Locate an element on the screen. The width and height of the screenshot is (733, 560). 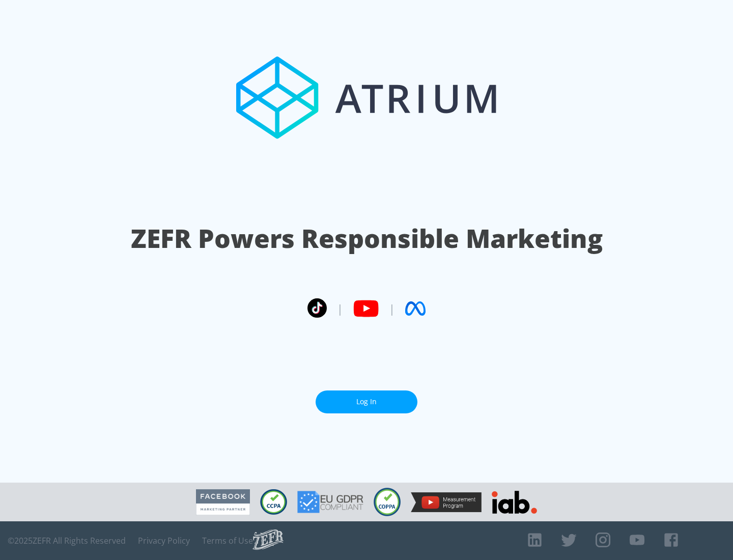
a: Terms of Use is located at coordinates (227, 541).